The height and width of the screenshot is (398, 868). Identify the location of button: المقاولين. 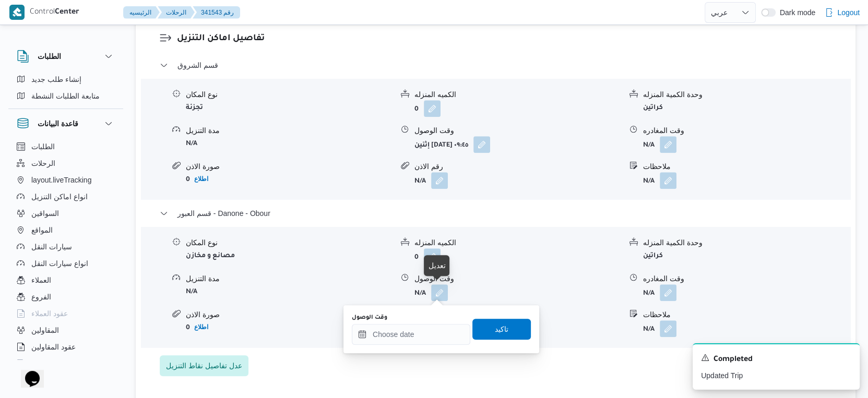
(66, 330).